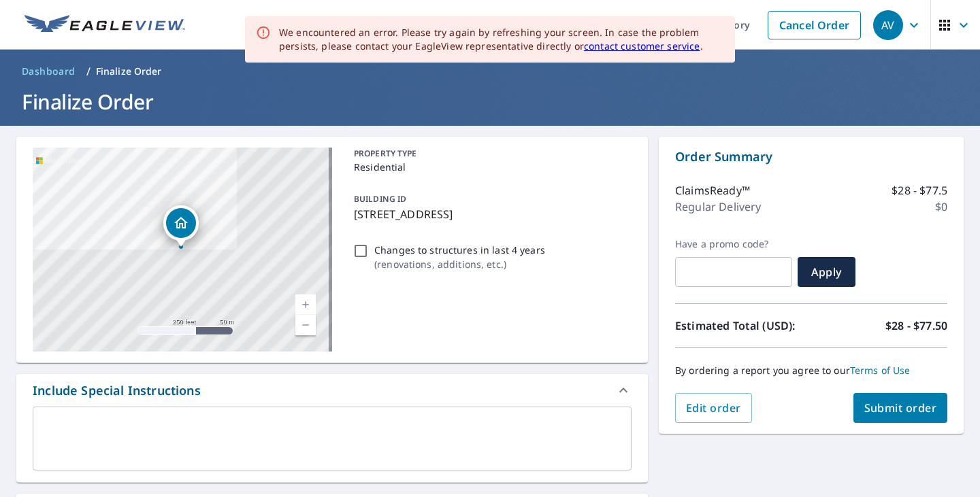  Describe the element at coordinates (105, 25) in the screenshot. I see `img: EV Logo` at that location.